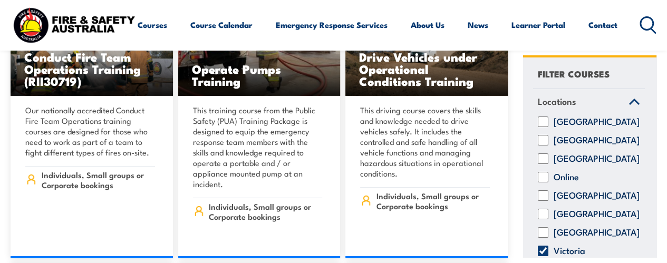  What do you see at coordinates (332, 25) in the screenshot?
I see `a: Emergency Response Services` at bounding box center [332, 25].